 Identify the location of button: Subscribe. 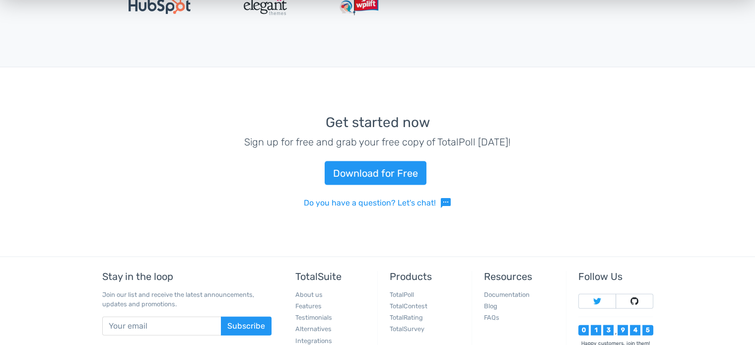
(246, 326).